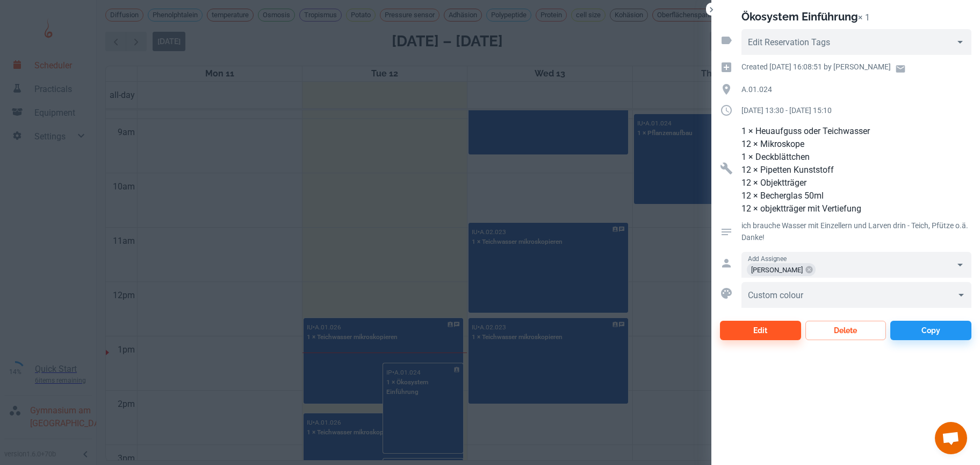  I want to click on label: Add Assignee, so click(767, 258).